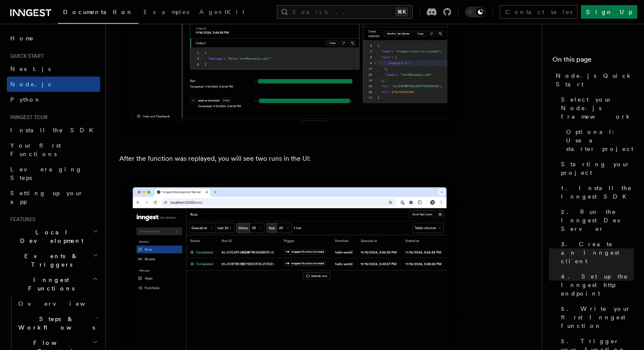  I want to click on span: Quick start, so click(25, 56).